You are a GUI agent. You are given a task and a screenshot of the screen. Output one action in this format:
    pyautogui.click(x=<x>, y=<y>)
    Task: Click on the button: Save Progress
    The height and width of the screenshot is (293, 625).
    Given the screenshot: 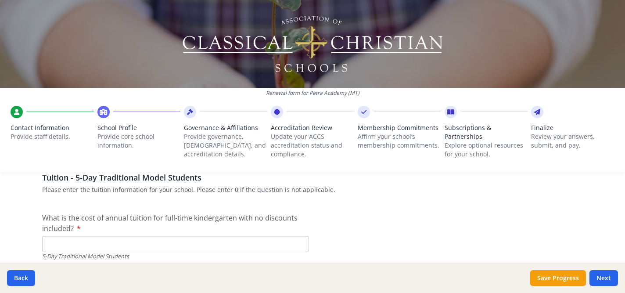 What is the action you would take?
    pyautogui.click(x=558, y=278)
    